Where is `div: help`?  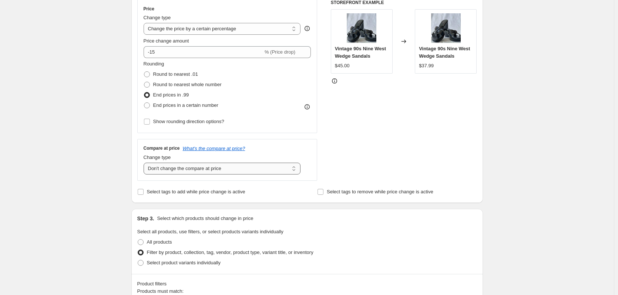 div: help is located at coordinates (307, 28).